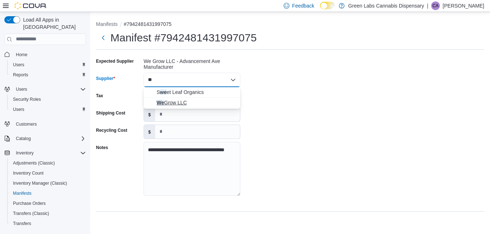  I want to click on a: Security Roles, so click(27, 100).